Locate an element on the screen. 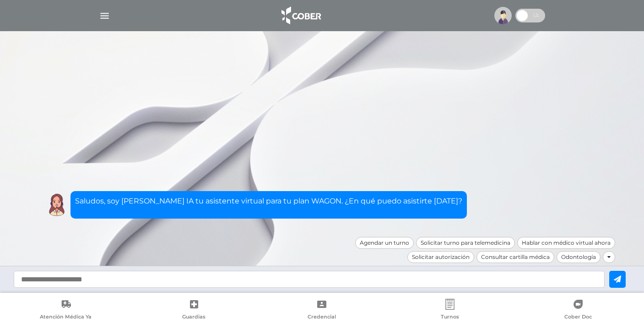 This screenshot has height=324, width=644. span: Turnos is located at coordinates (450, 317).